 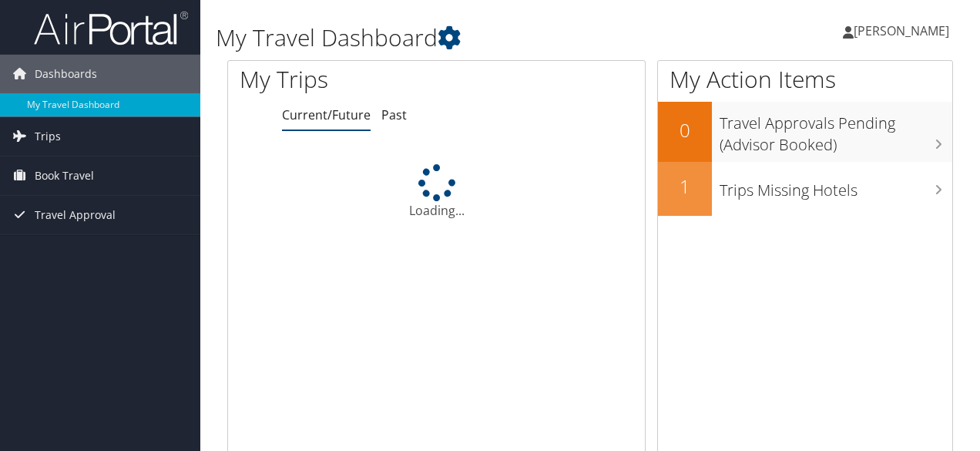 I want to click on span: Trips, so click(x=48, y=137).